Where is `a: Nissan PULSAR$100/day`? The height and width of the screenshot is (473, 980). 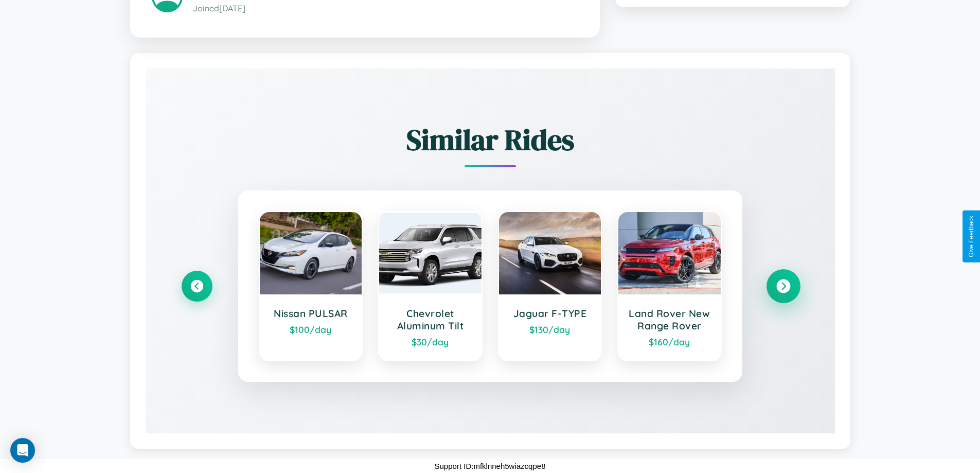
a: Nissan PULSAR$100/day is located at coordinates (311, 286).